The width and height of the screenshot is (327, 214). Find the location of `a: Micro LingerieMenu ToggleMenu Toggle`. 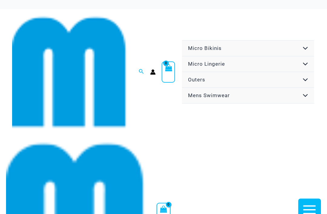

a: Micro LingerieMenu ToggleMenu Toggle is located at coordinates (248, 64).